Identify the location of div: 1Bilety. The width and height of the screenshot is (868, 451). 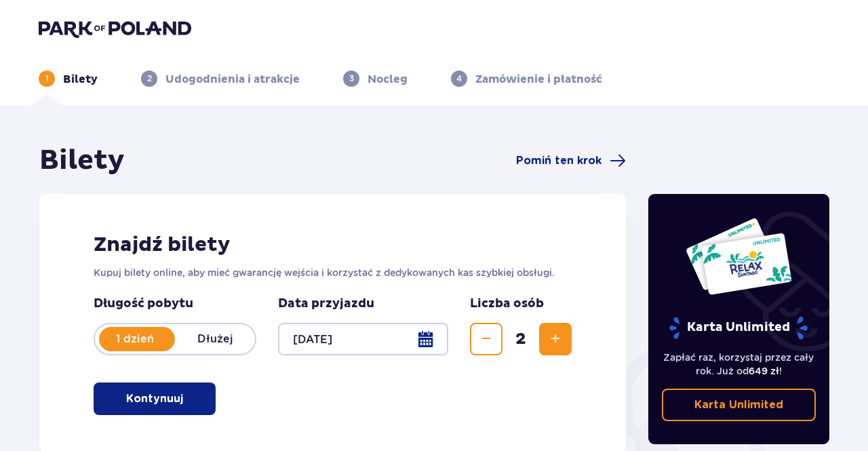
(68, 79).